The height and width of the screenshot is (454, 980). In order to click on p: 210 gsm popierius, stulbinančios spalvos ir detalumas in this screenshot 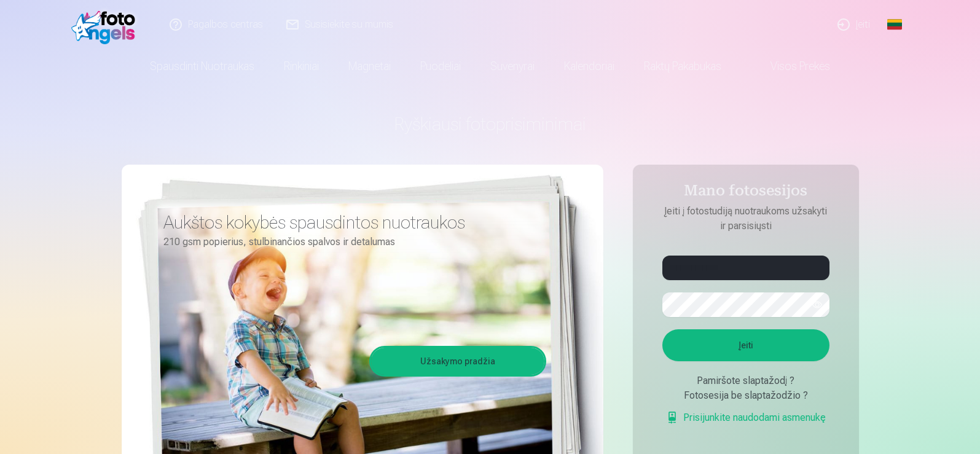, I will do `click(350, 242)`.